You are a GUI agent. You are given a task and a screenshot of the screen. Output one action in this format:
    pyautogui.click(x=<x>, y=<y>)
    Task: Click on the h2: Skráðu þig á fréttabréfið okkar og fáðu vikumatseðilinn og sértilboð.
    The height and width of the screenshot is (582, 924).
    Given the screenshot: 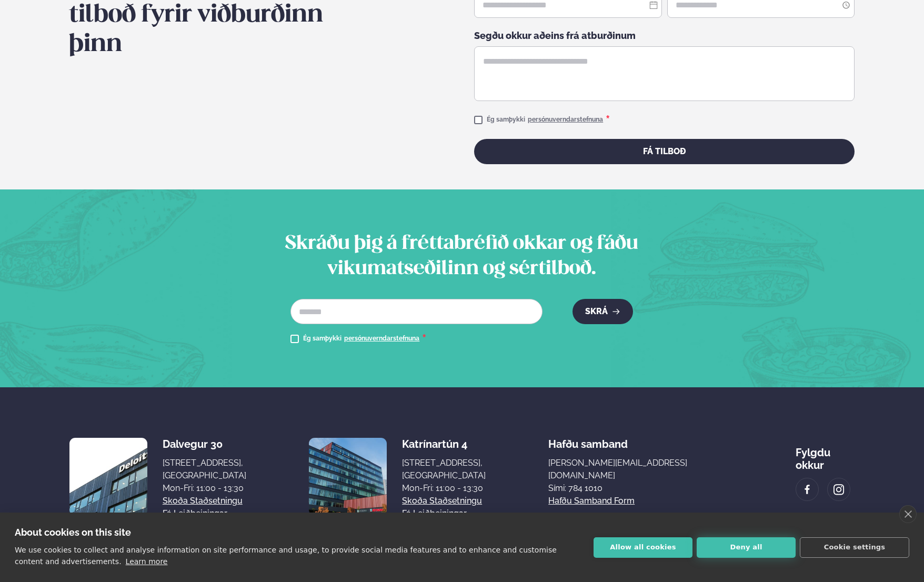 What is the action you would take?
    pyautogui.click(x=462, y=257)
    